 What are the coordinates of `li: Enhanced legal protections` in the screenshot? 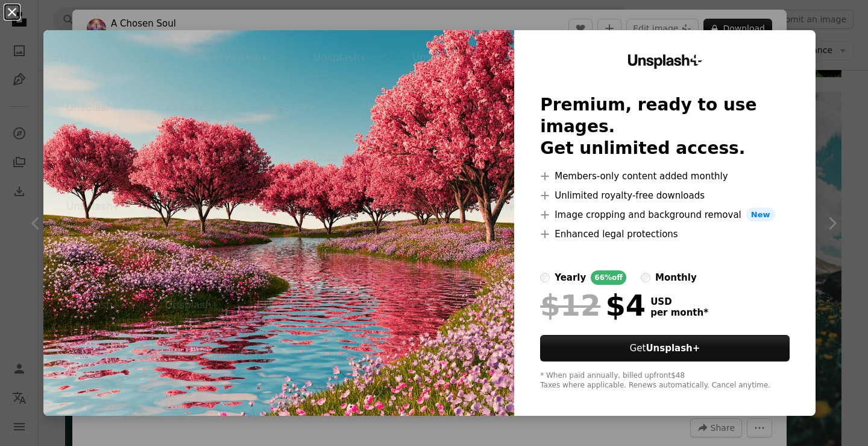 It's located at (665, 234).